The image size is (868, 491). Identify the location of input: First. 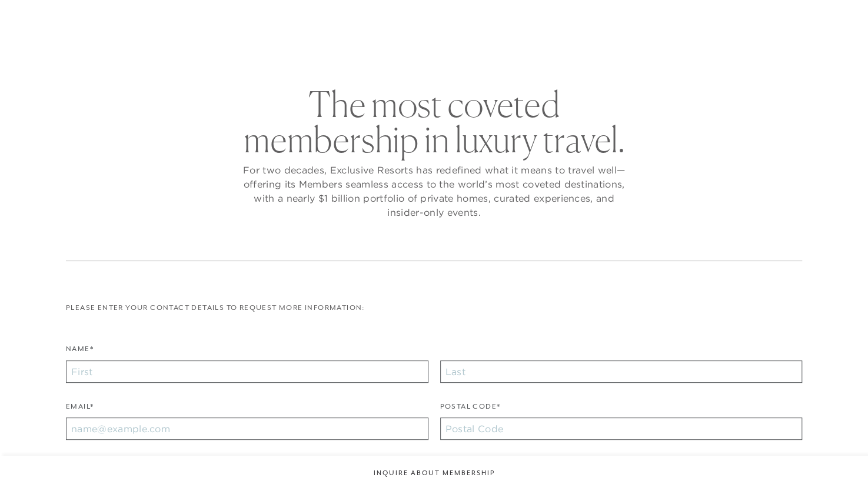
(247, 372).